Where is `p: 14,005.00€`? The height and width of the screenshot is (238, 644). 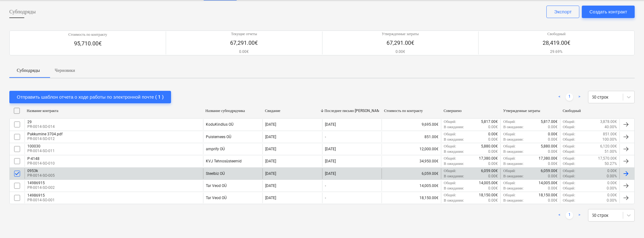 p: 14,005.00€ is located at coordinates (548, 183).